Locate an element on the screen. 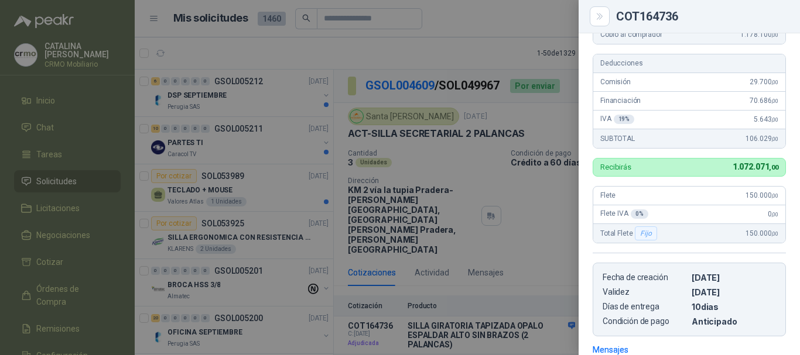 This screenshot has width=800, height=355. p: 10 dias is located at coordinates (733, 307).